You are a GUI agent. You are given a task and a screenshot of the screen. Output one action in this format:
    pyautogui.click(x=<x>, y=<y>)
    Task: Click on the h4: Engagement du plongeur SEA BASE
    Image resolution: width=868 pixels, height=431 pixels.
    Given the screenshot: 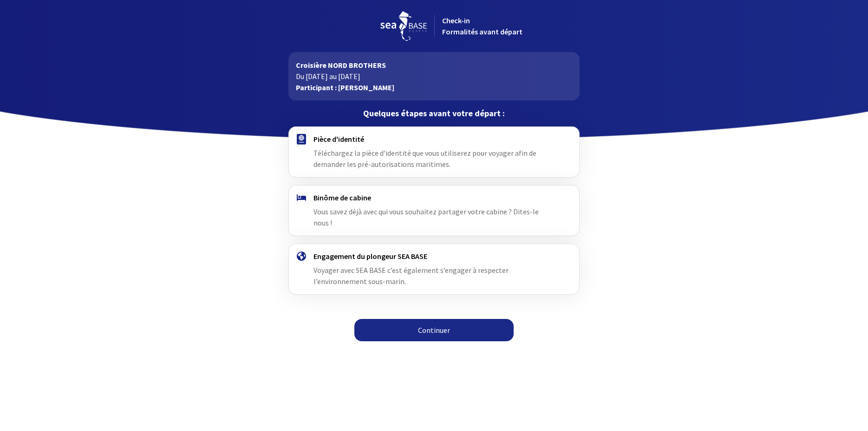 What is the action you would take?
    pyautogui.click(x=434, y=256)
    